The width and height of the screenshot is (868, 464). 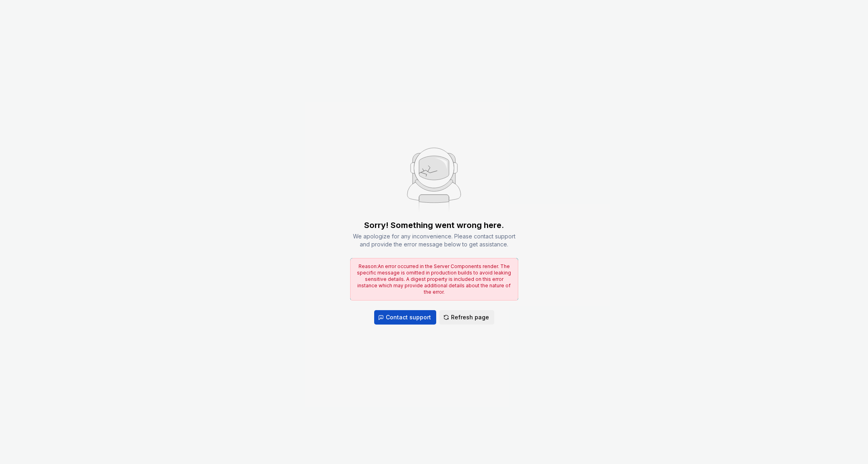 What do you see at coordinates (408, 317) in the screenshot?
I see `span: Contact support` at bounding box center [408, 317].